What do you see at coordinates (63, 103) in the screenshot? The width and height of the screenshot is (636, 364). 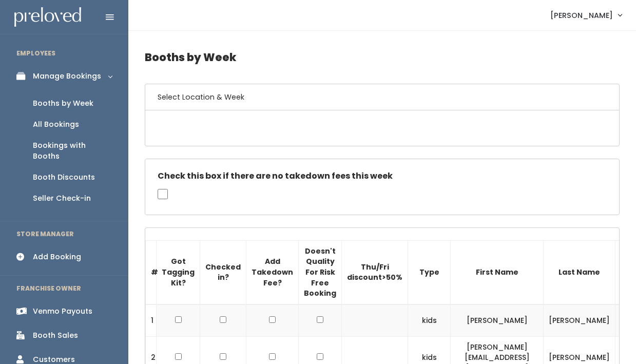 I see `div: Booths by Week` at bounding box center [63, 103].